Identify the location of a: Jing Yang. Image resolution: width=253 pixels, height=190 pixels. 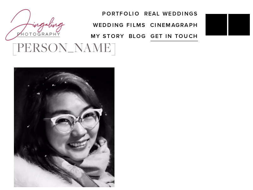
(217, 25).